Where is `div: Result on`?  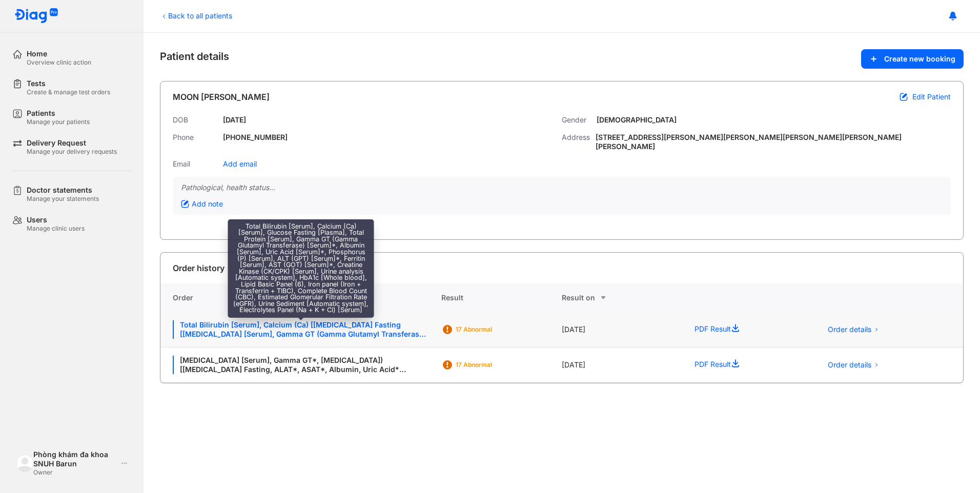
div: Result on is located at coordinates (621, 297).